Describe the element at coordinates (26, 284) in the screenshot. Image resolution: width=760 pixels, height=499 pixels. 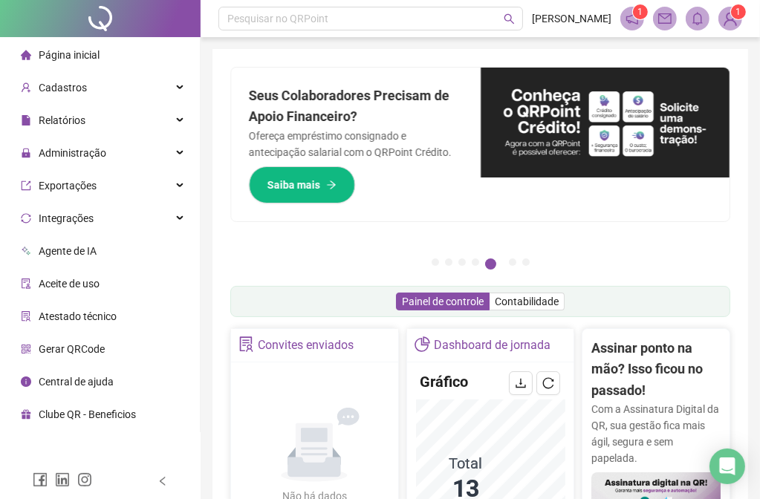
I see `span: audit` at that location.